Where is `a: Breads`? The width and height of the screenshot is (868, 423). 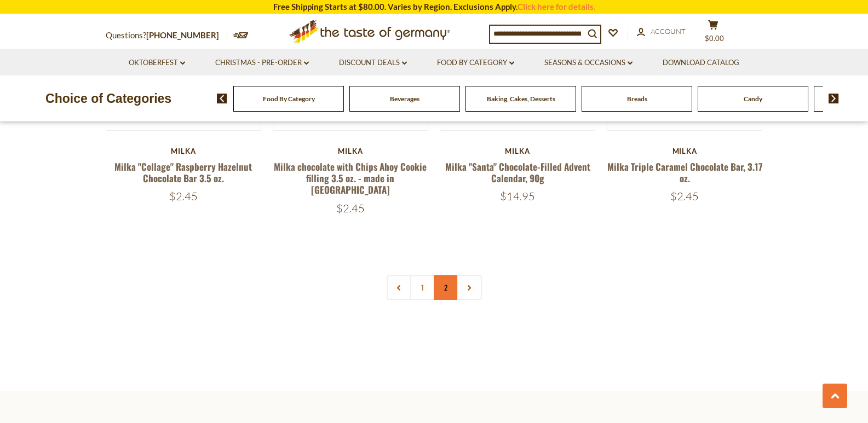 a: Breads is located at coordinates (637, 98).